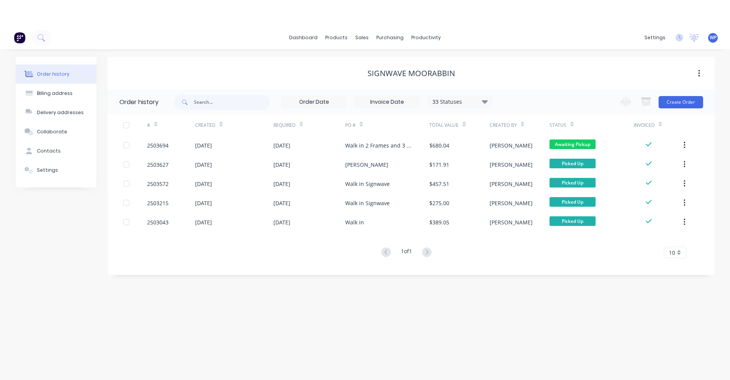 This screenshot has height=380, width=730. I want to click on span: Awaiting Pickup, so click(573, 144).